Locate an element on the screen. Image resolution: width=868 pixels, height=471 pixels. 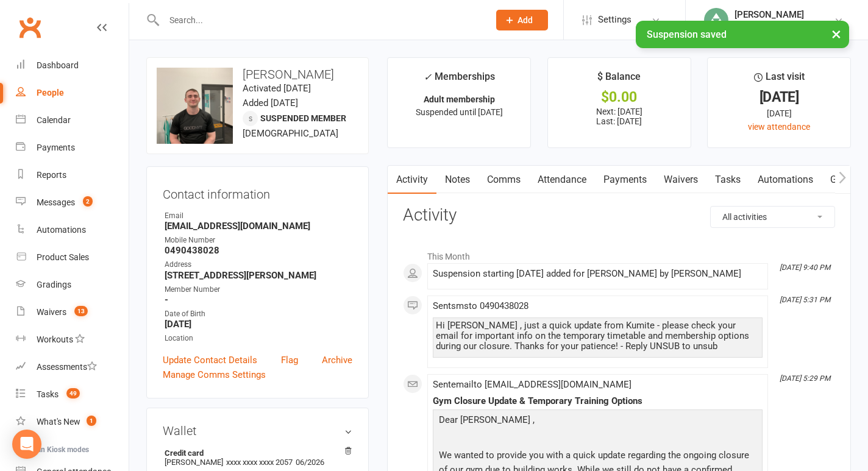
div: People is located at coordinates (50, 92).